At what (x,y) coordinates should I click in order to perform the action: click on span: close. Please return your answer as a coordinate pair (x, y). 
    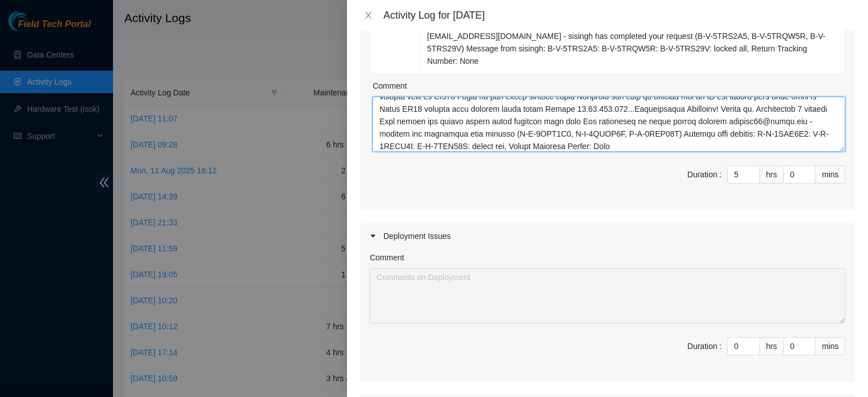
    Looking at the image, I should click on (368, 15).